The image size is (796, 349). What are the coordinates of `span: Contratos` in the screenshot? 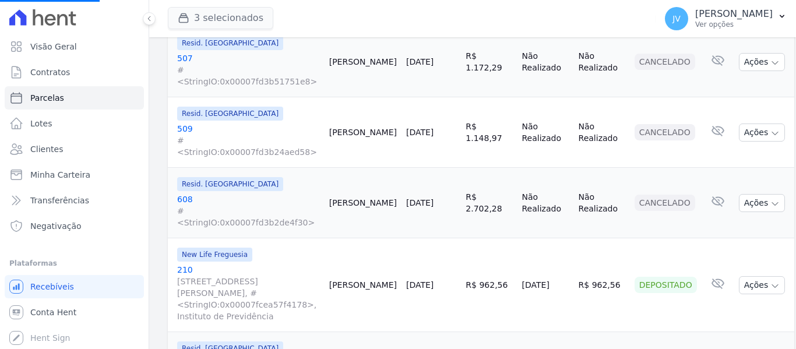 It's located at (50, 72).